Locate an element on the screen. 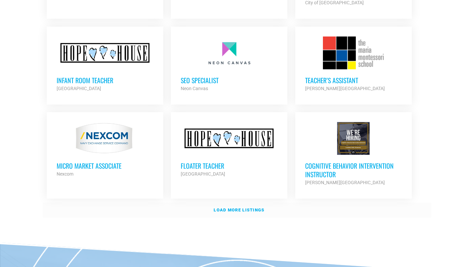 This screenshot has width=474, height=267. strong: Load more listings is located at coordinates (239, 210).